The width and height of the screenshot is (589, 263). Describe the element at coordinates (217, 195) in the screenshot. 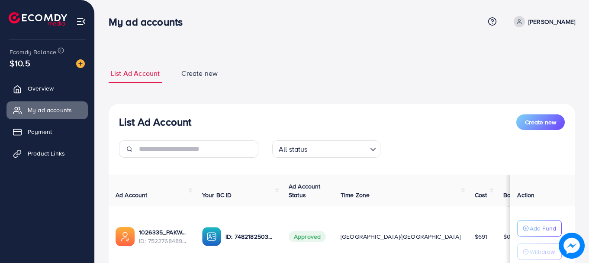

I see `span: Your BC ID` at that location.